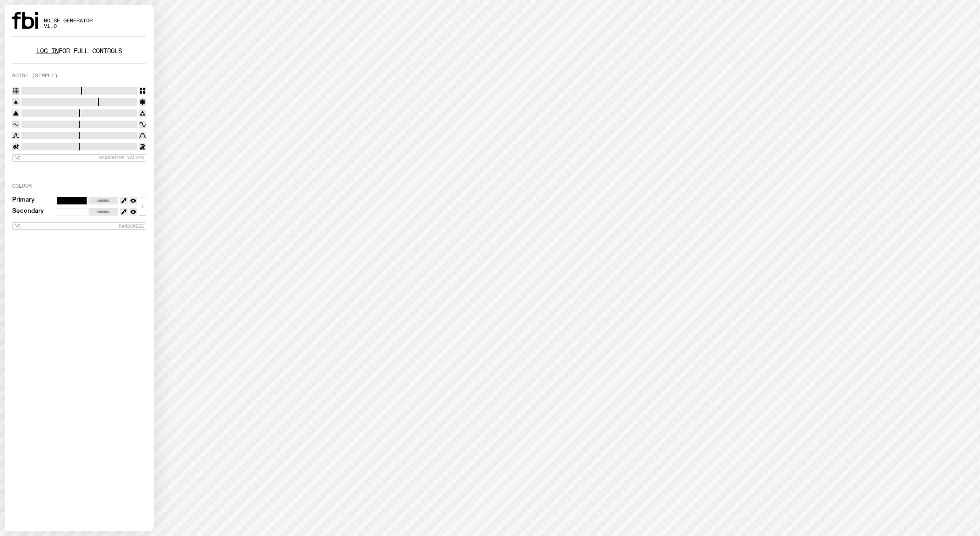  What do you see at coordinates (68, 26) in the screenshot?
I see `span: v1.0` at bounding box center [68, 26].